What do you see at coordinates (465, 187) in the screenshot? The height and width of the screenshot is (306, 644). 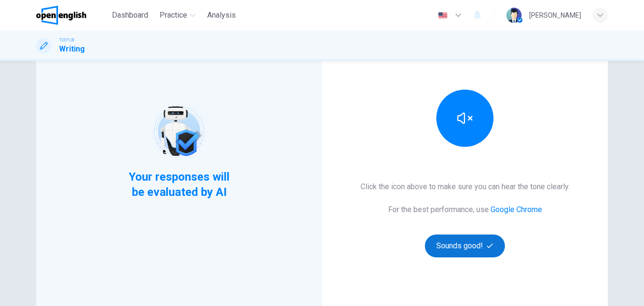 I see `h6: Click the icon above to make sure you can hear the tone clearly.` at bounding box center [465, 187].